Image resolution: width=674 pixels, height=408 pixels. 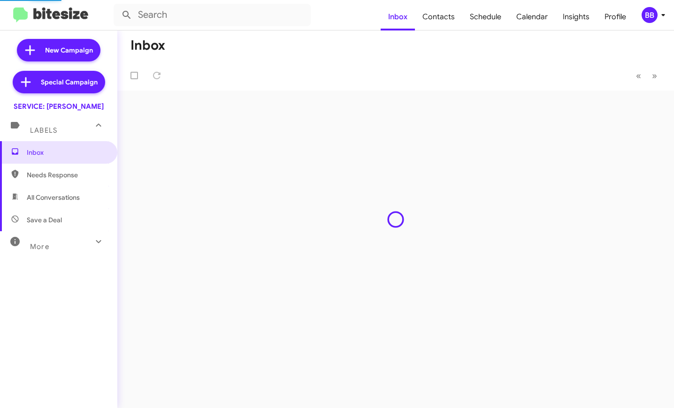 I want to click on span: Save a Deal, so click(x=44, y=220).